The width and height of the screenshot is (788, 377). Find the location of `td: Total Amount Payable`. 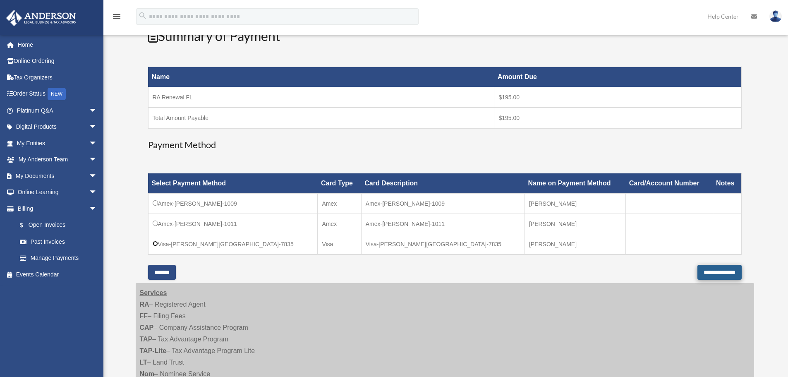

td: Total Amount Payable is located at coordinates (321, 118).